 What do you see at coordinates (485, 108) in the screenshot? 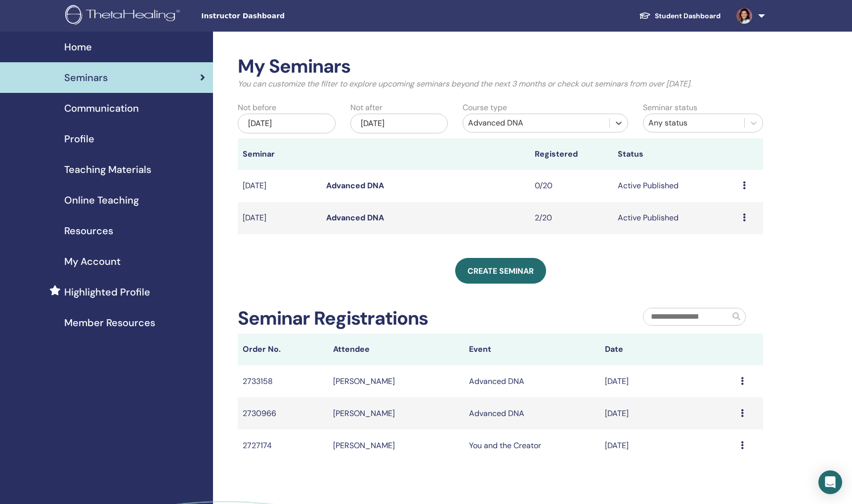
I see `label: Course type` at bounding box center [485, 108].